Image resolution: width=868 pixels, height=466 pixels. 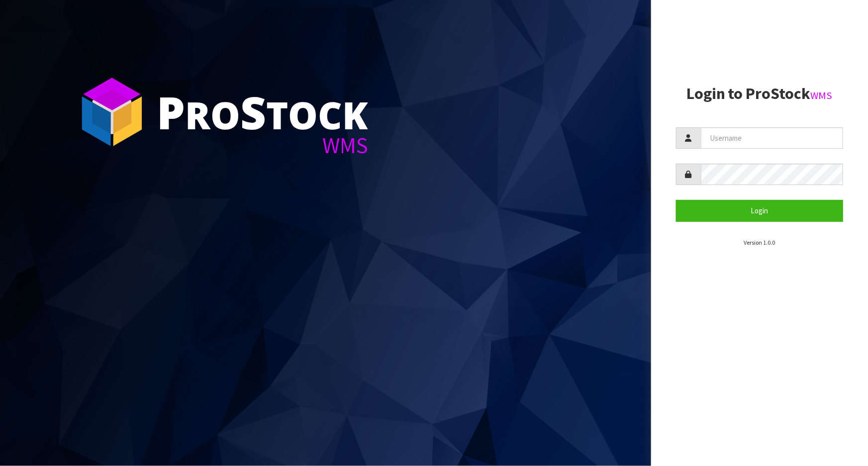 I want to click on input: Username, so click(x=772, y=138).